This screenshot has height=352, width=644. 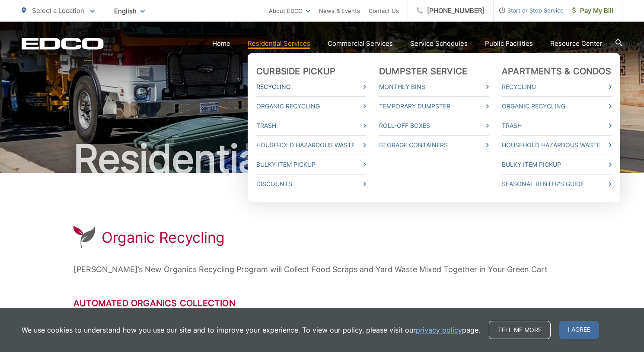 I want to click on a: privacy policy, so click(x=439, y=330).